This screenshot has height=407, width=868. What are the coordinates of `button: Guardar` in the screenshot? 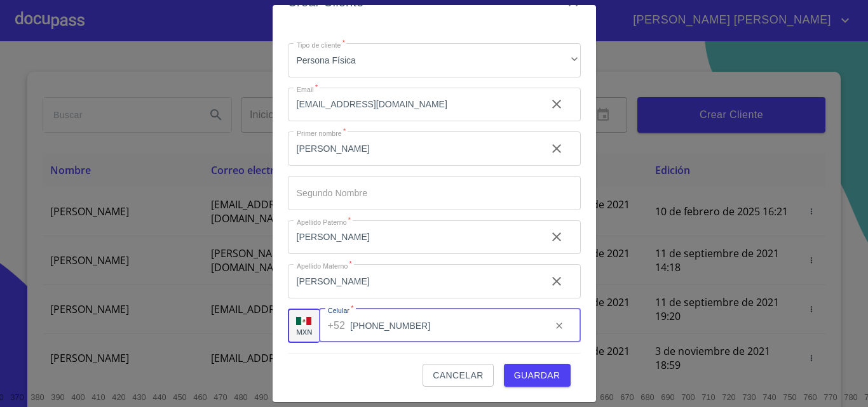 It's located at (537, 376).